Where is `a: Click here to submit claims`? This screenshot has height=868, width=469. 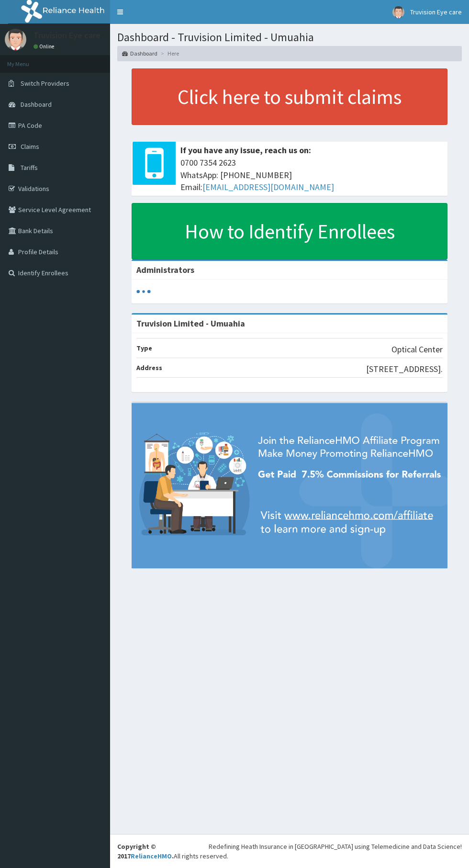 a: Click here to submit claims is located at coordinates (290, 97).